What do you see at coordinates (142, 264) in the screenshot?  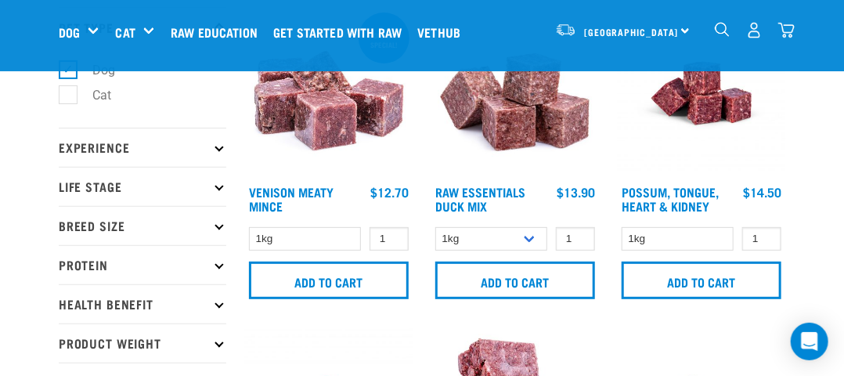 I see `p: Protein` at bounding box center [142, 264].